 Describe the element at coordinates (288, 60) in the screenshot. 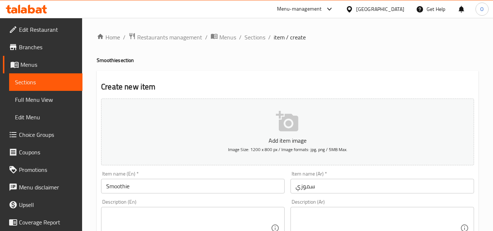

I see `h4: Smoothie section` at that location.